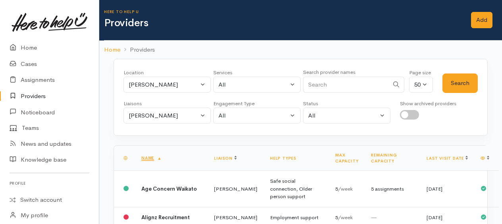 This screenshot has height=224, width=502. Describe the element at coordinates (347, 158) in the screenshot. I see `a: Max capacity` at that location.